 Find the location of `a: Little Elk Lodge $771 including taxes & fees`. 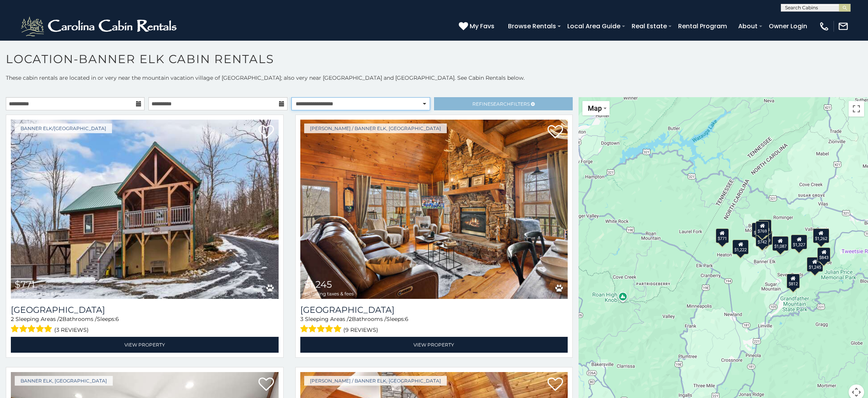

a: Little Elk Lodge $771 including taxes & fees is located at coordinates (145, 209).